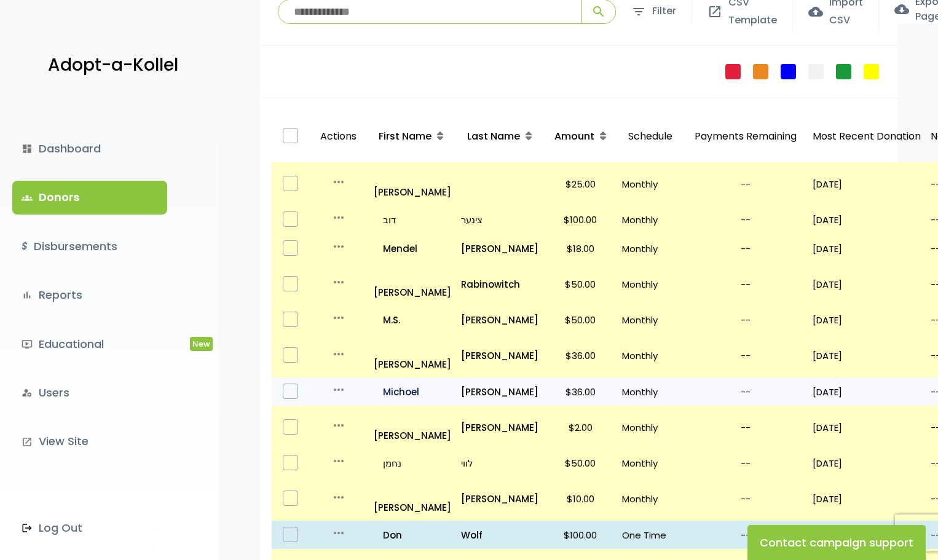  Describe the element at coordinates (113, 65) in the screenshot. I see `p: Adopt-a-Kollel` at that location.